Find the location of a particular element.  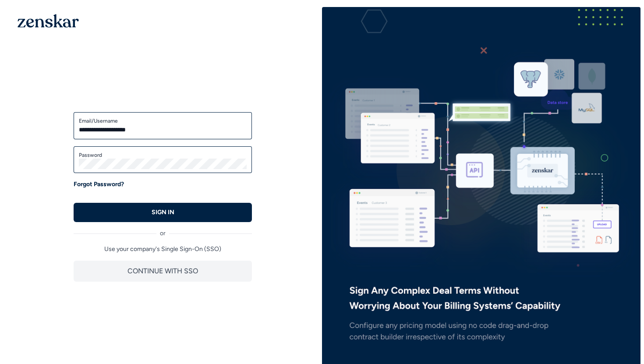

p: Use your company's Single Sign-On (SSO) is located at coordinates (163, 250).